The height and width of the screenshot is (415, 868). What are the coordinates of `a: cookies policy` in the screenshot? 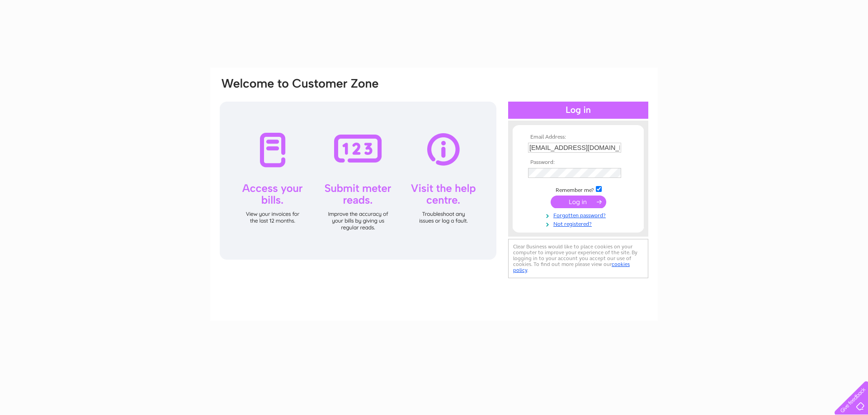 It's located at (571, 267).